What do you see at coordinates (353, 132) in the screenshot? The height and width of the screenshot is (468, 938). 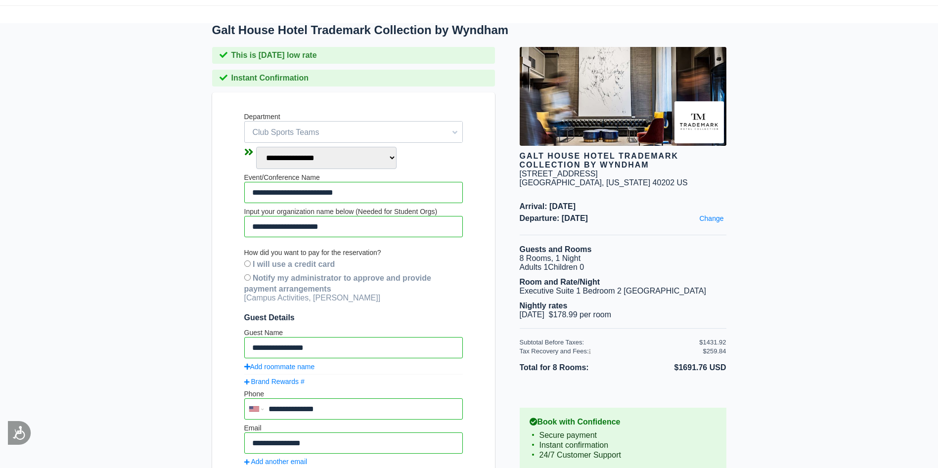 I see `span: Club Sports Teams` at bounding box center [353, 132].